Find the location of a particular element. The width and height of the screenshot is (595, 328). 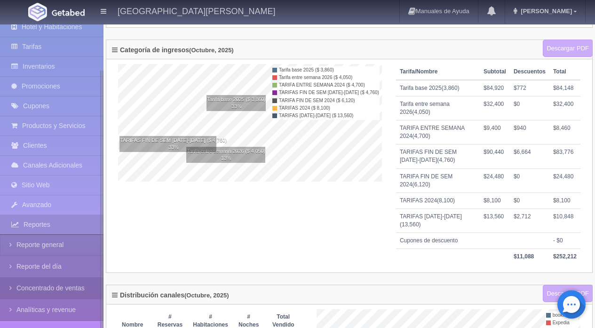

td: TARIFA ENTRE SEMANA 2024 ($ 4,700) is located at coordinates (328, 85).